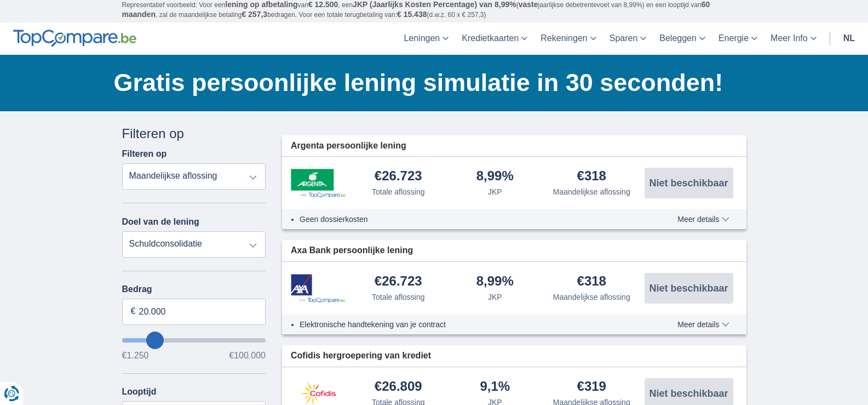  Describe the element at coordinates (135, 356) in the screenshot. I see `span: €1.250` at that location.